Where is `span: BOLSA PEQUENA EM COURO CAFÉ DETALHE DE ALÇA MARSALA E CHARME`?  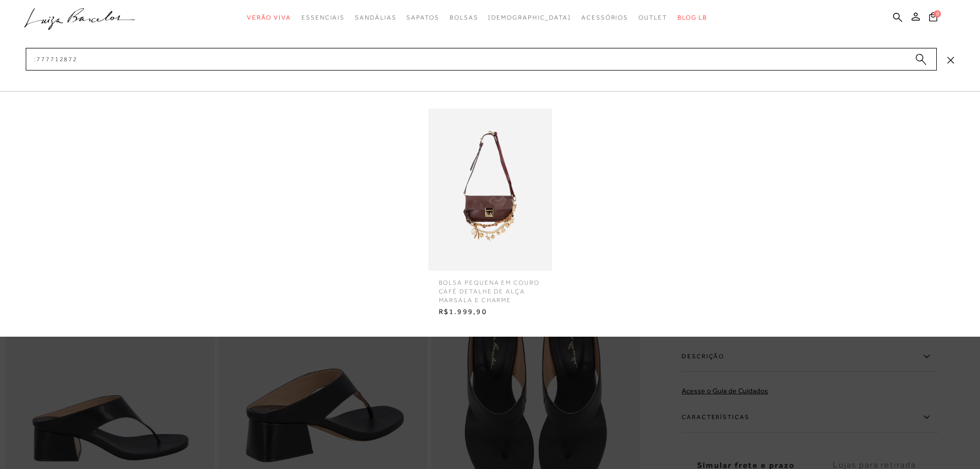
span: BOLSA PEQUENA EM COURO CAFÉ DETALHE DE ALÇA MARSALA E CHARME is located at coordinates (490, 287).